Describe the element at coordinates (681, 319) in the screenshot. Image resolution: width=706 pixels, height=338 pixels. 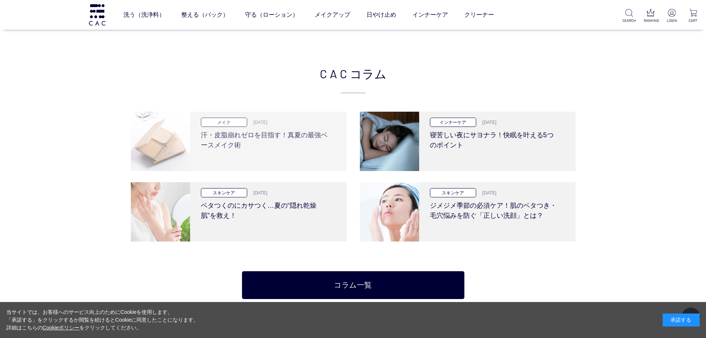
I see `div: 承諾する` at that location.